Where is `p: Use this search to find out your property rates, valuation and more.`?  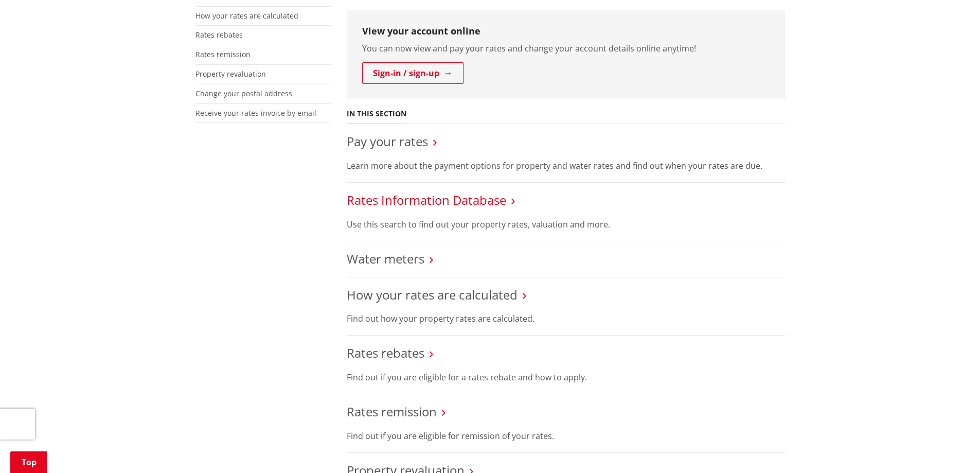
p: Use this search to find out your property rates, valuation and more. is located at coordinates (566, 225).